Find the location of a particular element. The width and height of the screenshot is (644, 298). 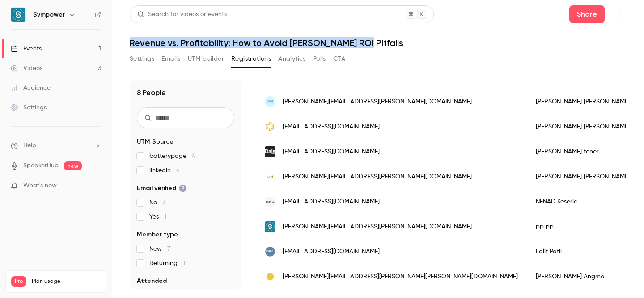

span: Attended is located at coordinates (152, 282).